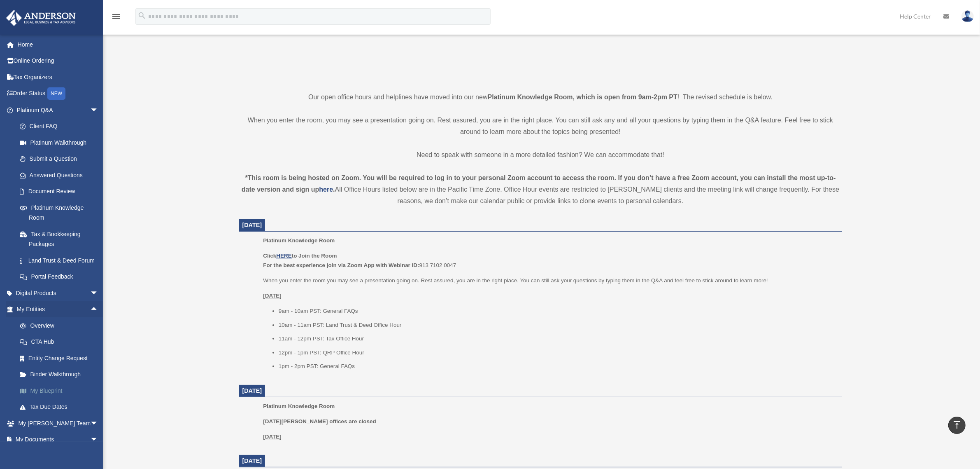  What do you see at coordinates (61, 261) in the screenshot?
I see `a: Land Trust & Deed Forum` at bounding box center [61, 261].